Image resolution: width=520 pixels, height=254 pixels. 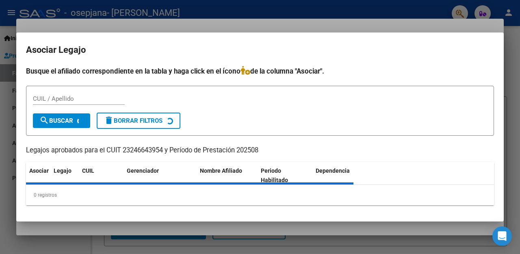 I want to click on h2: Asociar Legajo, so click(x=260, y=50).